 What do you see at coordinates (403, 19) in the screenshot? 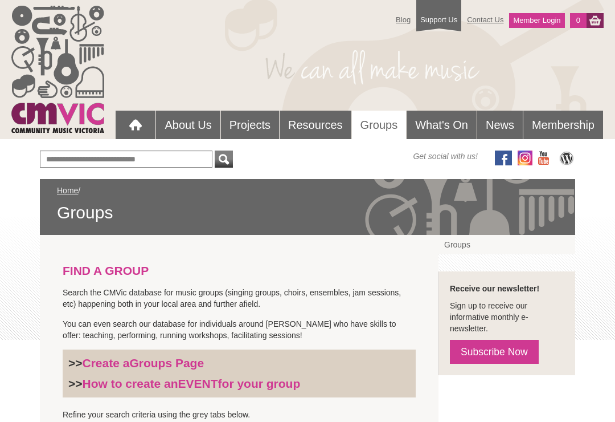
I see `a: Blog` at bounding box center [403, 19].